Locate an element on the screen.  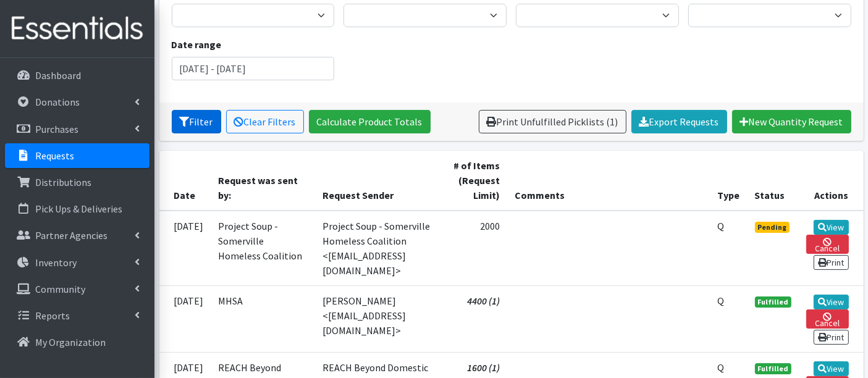
th: Request was sent by: is located at coordinates (264, 181).